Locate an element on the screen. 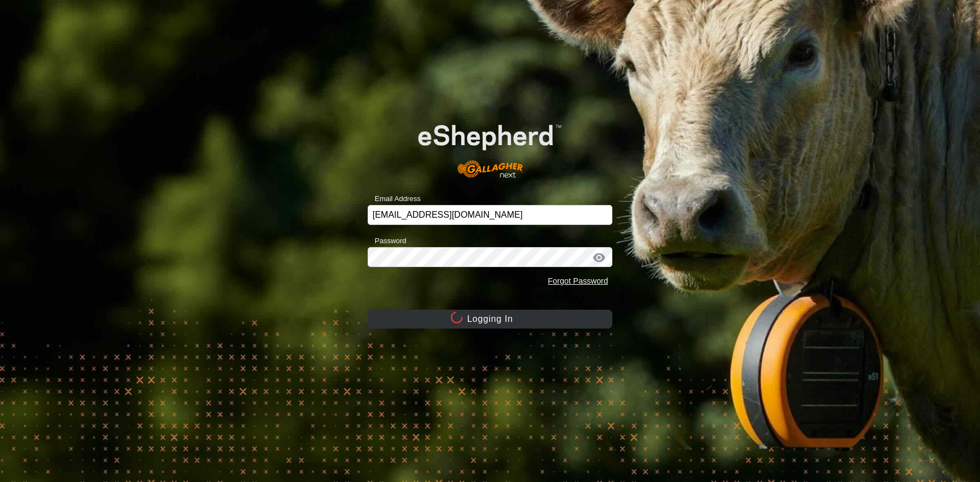 This screenshot has width=980, height=482. a: Forgot Password is located at coordinates (577, 281).